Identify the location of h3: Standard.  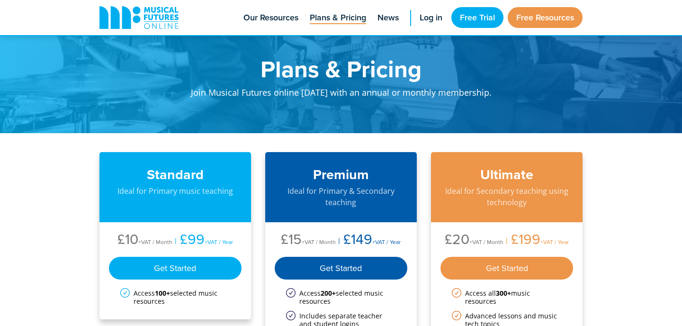
(175, 174).